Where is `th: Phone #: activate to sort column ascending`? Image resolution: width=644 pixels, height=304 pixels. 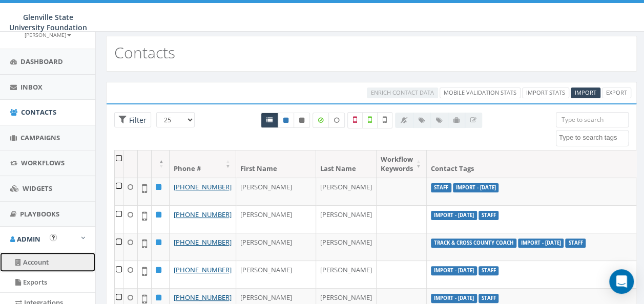
th: Phone #: activate to sort column ascending is located at coordinates (203, 164).